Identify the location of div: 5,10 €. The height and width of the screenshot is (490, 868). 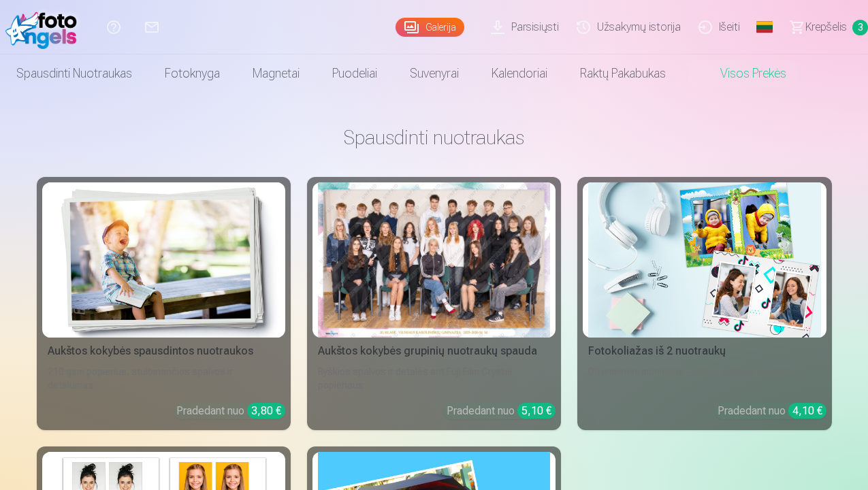
(536, 410).